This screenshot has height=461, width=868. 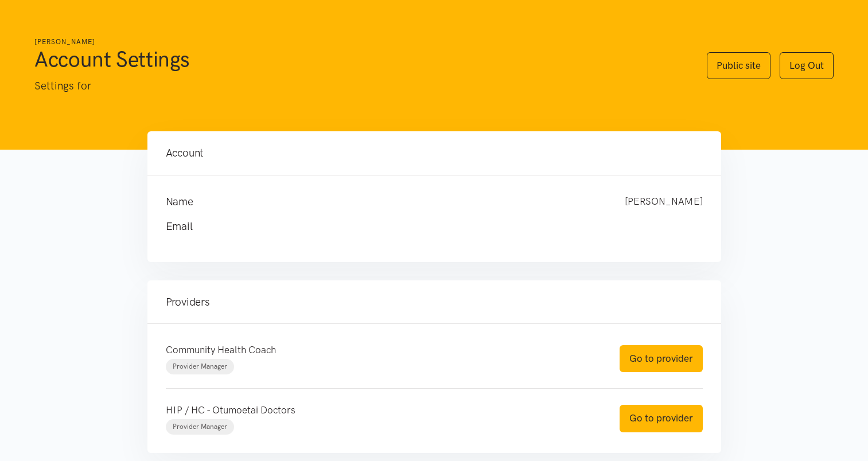 I want to click on h4: Email, so click(x=423, y=226).